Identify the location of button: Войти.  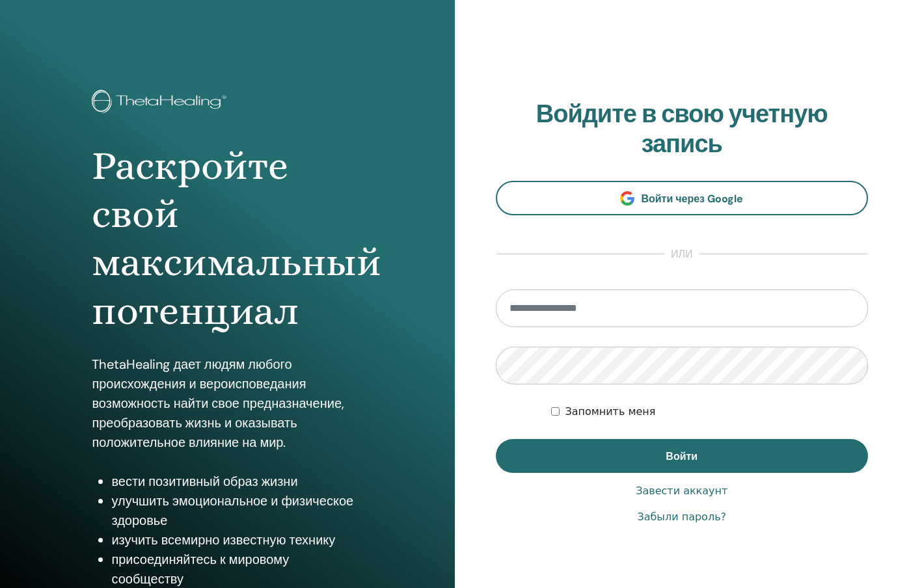
(682, 456).